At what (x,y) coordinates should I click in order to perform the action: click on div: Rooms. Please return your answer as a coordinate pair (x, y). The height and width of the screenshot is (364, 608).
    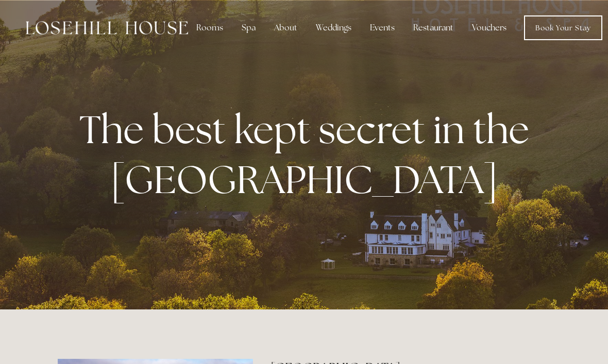
    Looking at the image, I should click on (210, 28).